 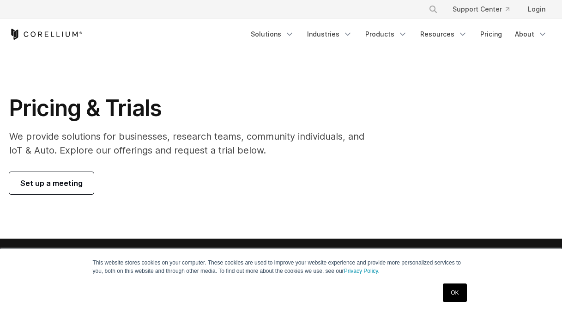 I want to click on a: Industries, so click(x=330, y=34).